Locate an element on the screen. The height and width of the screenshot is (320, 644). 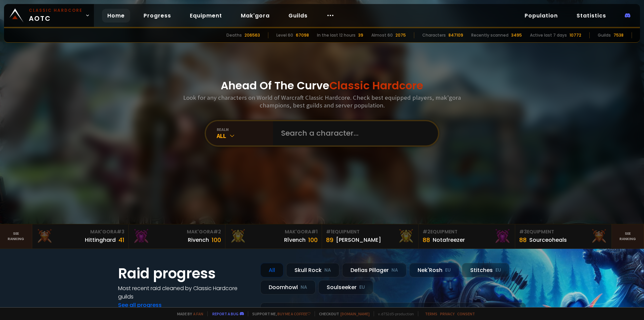
a: Mak'Gora#2Rivench100 is located at coordinates (177, 236).